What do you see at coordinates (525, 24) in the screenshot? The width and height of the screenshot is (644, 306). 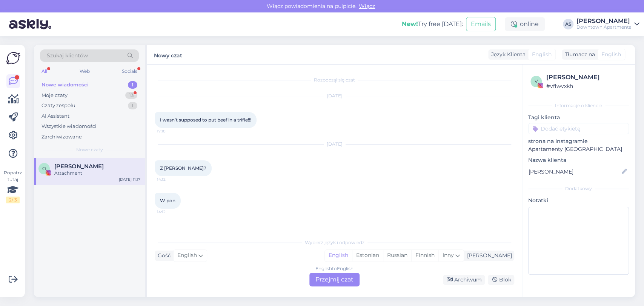 I see `div: online` at bounding box center [525, 24].